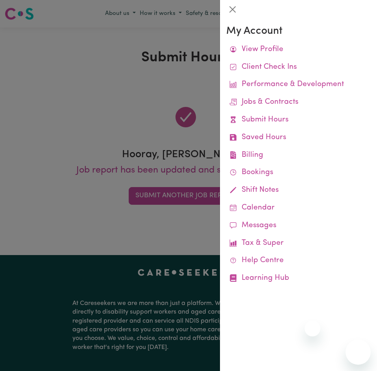  Describe the element at coordinates (298, 261) in the screenshot. I see `a: Help Centre` at that location.